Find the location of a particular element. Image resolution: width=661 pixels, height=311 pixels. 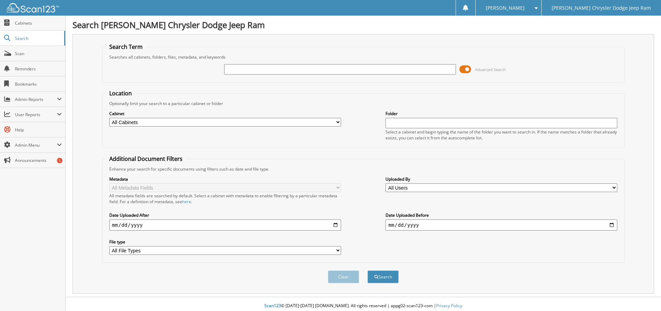

div: Searches all cabinets, folders, files, metadata, and keywords is located at coordinates (363, 57).